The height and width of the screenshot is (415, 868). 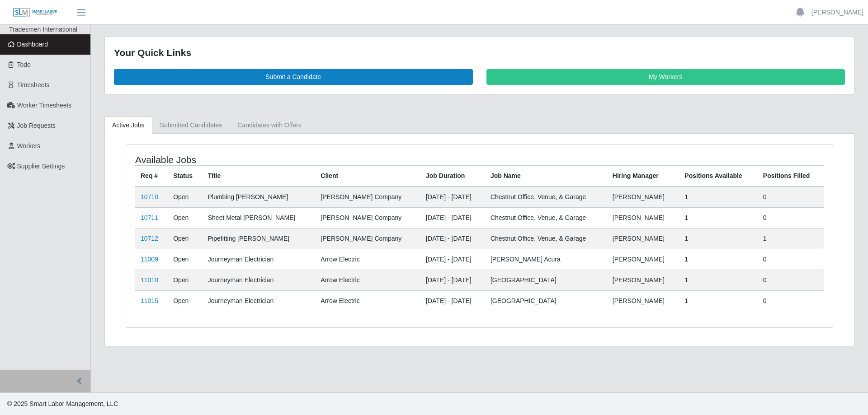 I want to click on th: Status, so click(x=185, y=176).